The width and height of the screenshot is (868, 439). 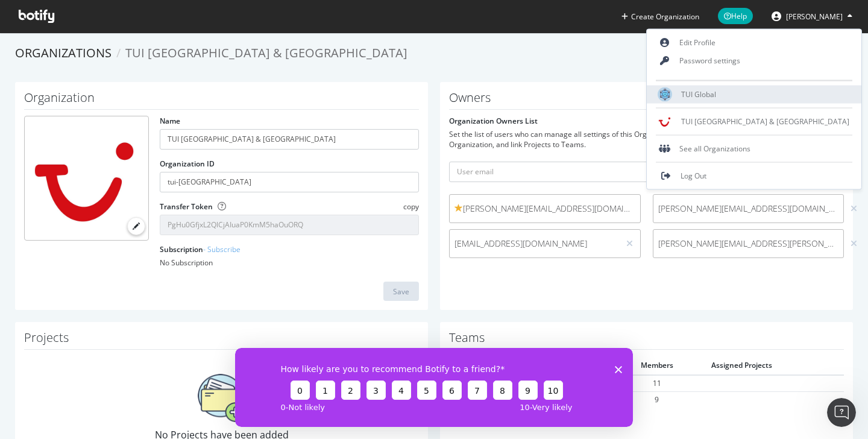 What do you see at coordinates (754, 149) in the screenshot?
I see `div: See all Organizations` at bounding box center [754, 149].